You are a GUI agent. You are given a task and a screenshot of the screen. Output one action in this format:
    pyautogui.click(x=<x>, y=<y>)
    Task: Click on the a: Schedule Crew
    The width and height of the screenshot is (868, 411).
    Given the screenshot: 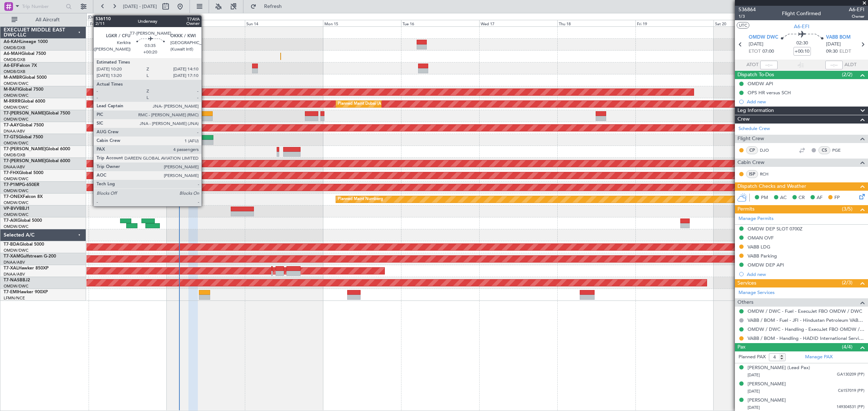 What is the action you would take?
    pyautogui.click(x=754, y=129)
    